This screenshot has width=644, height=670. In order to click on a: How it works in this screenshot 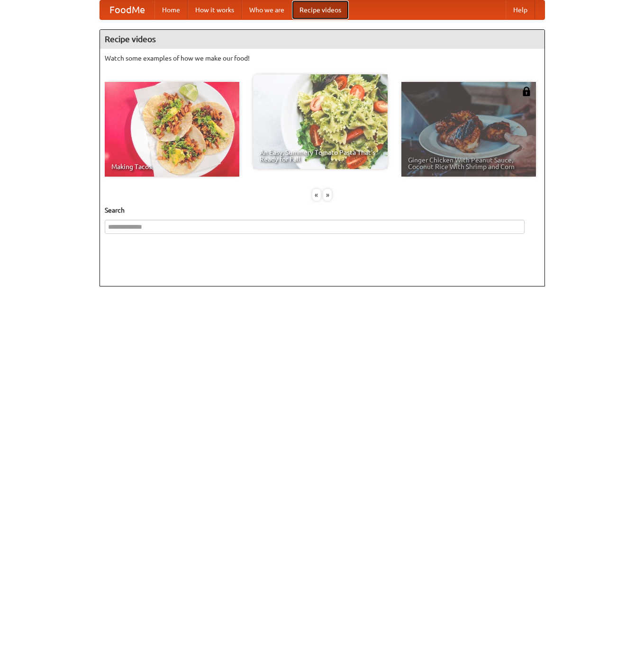, I will do `click(215, 10)`.